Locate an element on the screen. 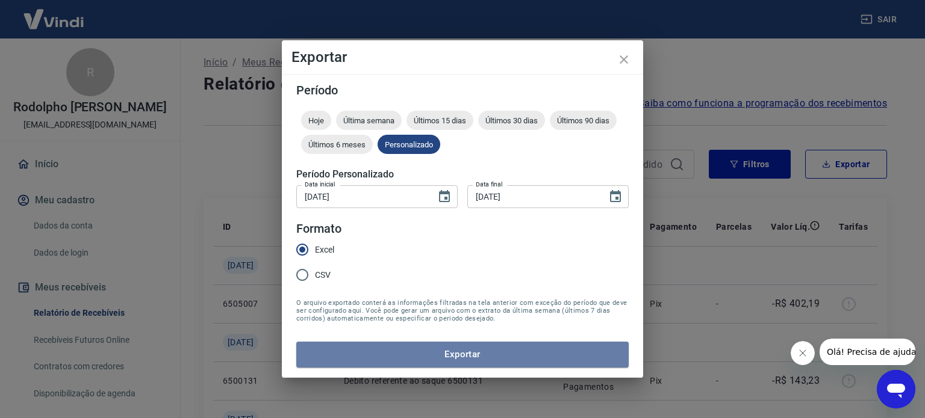 The height and width of the screenshot is (418, 925). button: close is located at coordinates (624, 60).